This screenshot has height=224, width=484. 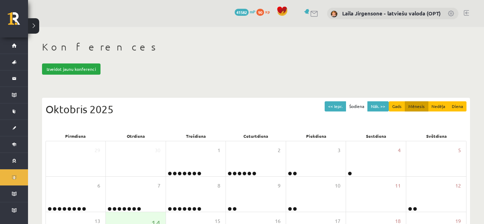 I want to click on span: 8, so click(x=219, y=186).